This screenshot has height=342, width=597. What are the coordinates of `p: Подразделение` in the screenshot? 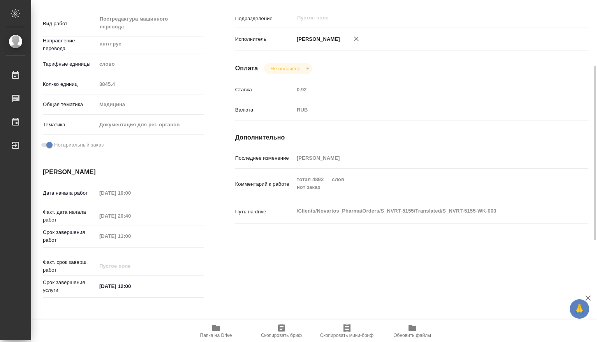 It's located at (264, 19).